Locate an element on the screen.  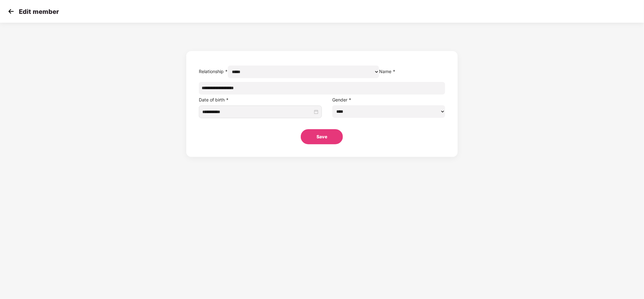
label: Date of birth * is located at coordinates (214, 99).